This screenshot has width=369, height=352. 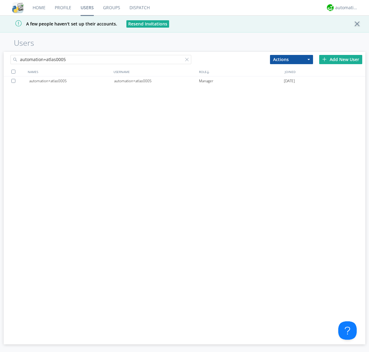 What do you see at coordinates (18, 8) in the screenshot?
I see `img: cddb5a64eb264b2086981ab96f4c1ba7` at bounding box center [18, 8].